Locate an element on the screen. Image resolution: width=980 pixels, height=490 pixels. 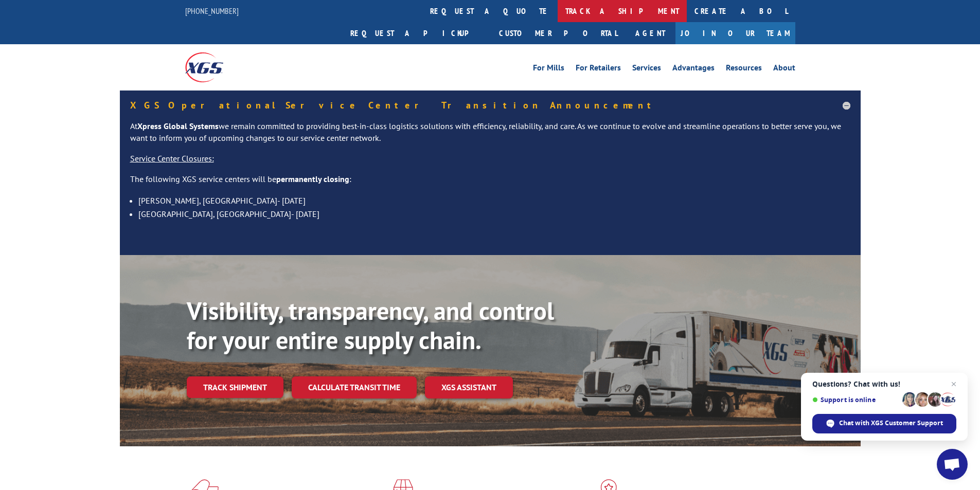
a: For Mills is located at coordinates (548, 70).